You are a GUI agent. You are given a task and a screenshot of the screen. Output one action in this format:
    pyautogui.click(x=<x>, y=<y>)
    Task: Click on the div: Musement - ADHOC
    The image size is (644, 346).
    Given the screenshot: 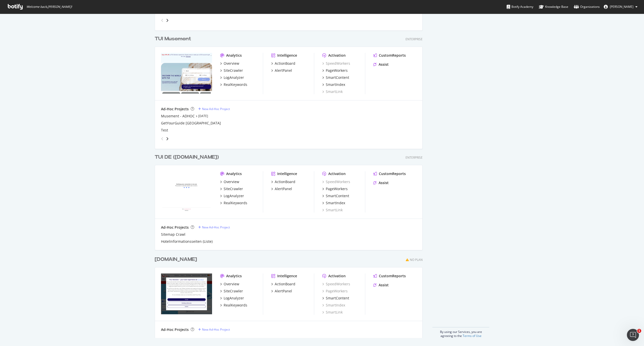 What is the action you would take?
    pyautogui.click(x=178, y=116)
    